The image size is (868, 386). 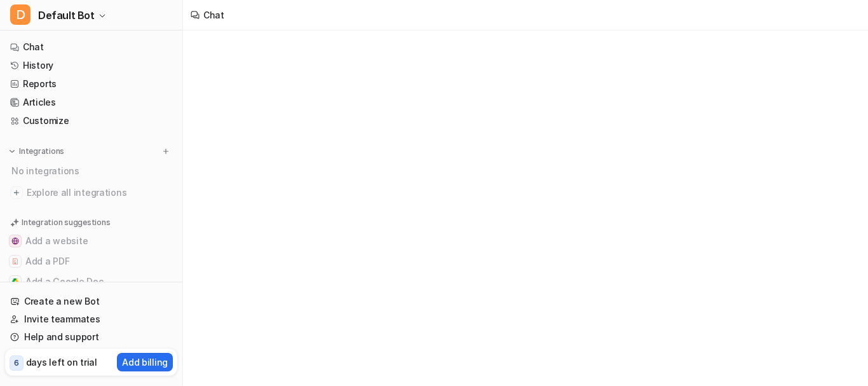 I want to click on span: Default Bot, so click(x=66, y=15).